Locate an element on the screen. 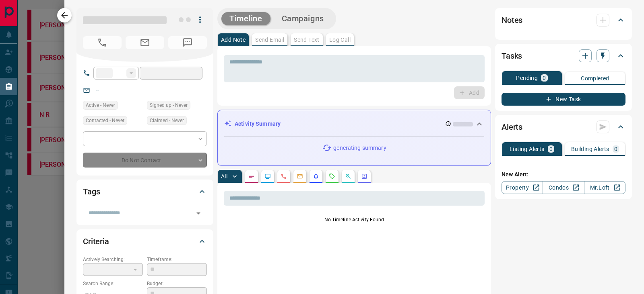 This screenshot has height=294, width=644. svg: Emails is located at coordinates (300, 176).